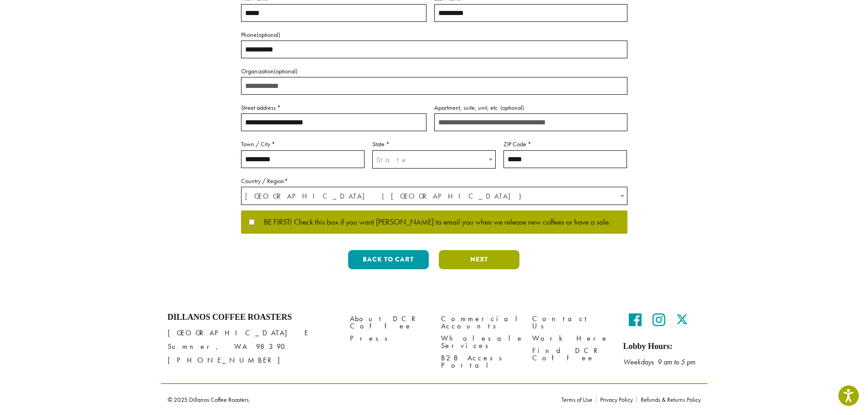 The width and height of the screenshot is (868, 415). What do you see at coordinates (389, 322) in the screenshot?
I see `a: About DCR Coffee` at bounding box center [389, 322].